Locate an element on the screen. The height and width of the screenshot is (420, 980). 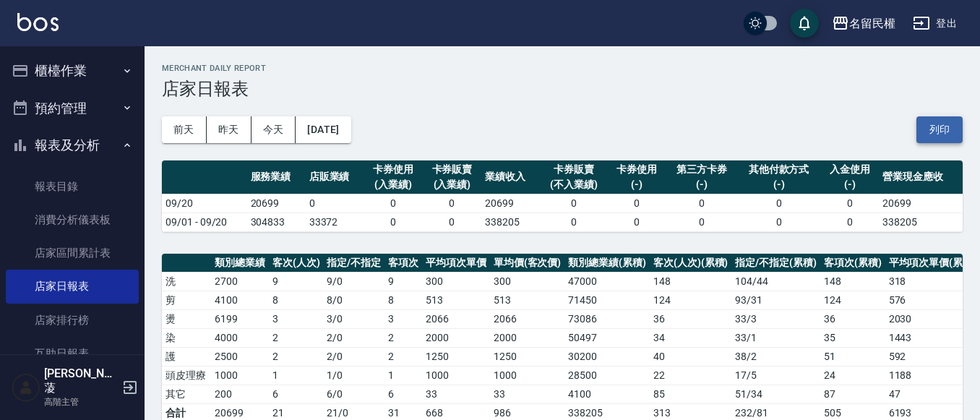
button: 報表及分析 is located at coordinates (72, 146).